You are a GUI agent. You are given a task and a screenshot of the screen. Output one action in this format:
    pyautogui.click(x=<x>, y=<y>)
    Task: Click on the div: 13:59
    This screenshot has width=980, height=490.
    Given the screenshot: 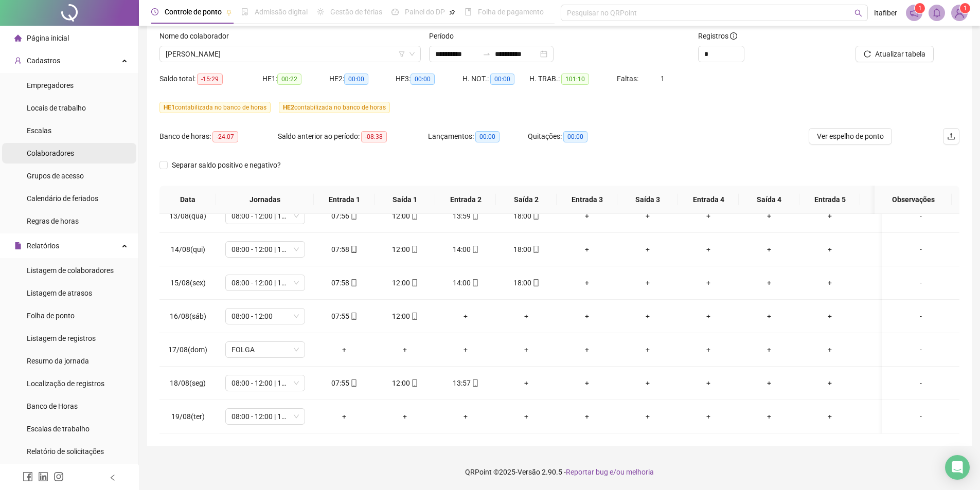 What is the action you would take?
    pyautogui.click(x=465, y=216)
    